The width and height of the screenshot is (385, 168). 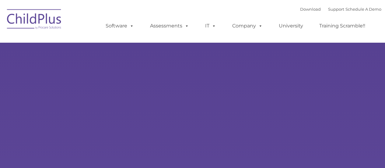 What do you see at coordinates (170, 26) in the screenshot?
I see `a: Assessments` at bounding box center [170, 26].